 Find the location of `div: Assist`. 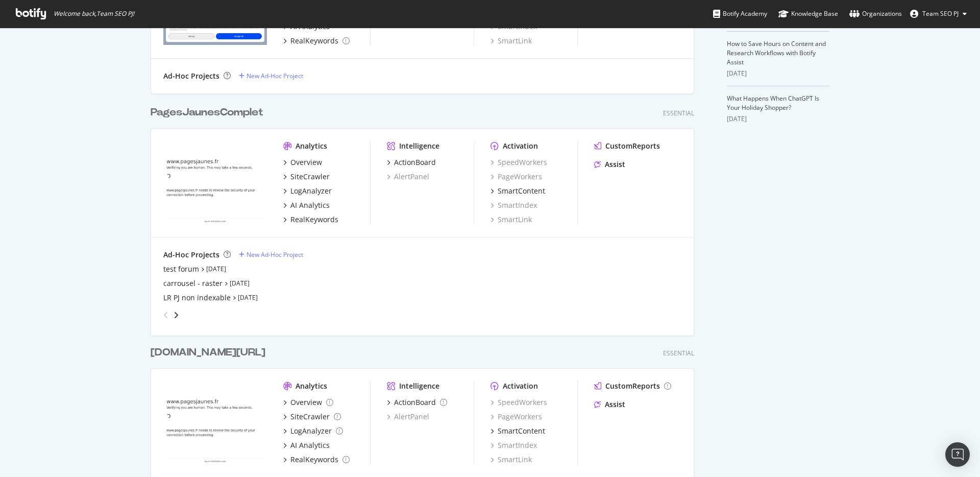

div: Assist is located at coordinates (615, 164).